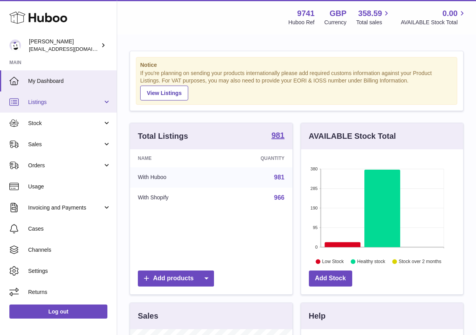  What do you see at coordinates (148, 316) in the screenshot?
I see `h3: Sales` at bounding box center [148, 316].